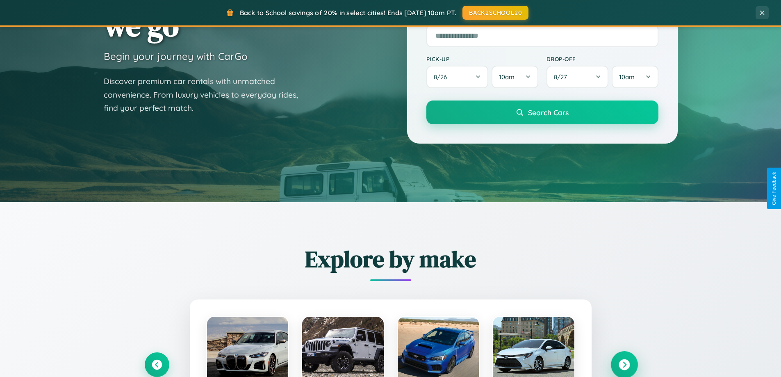  Describe the element at coordinates (391, 259) in the screenshot. I see `h2: Explore by make` at that location.